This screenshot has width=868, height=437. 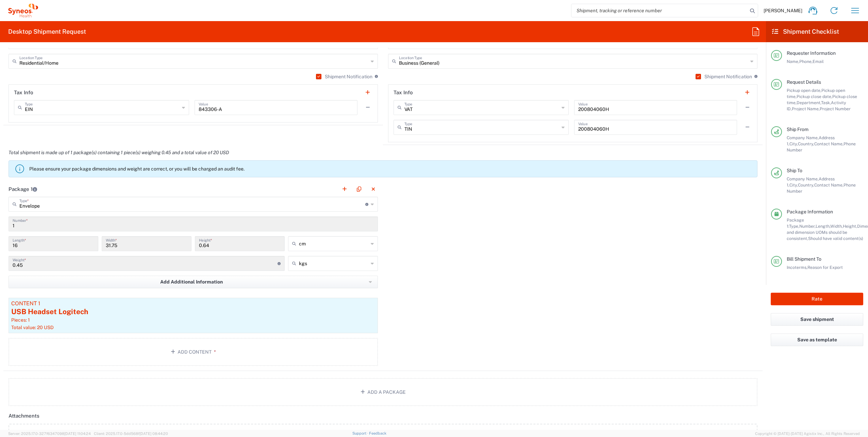 What do you see at coordinates (797, 267) in the screenshot?
I see `span: Incoterms,` at bounding box center [797, 267].